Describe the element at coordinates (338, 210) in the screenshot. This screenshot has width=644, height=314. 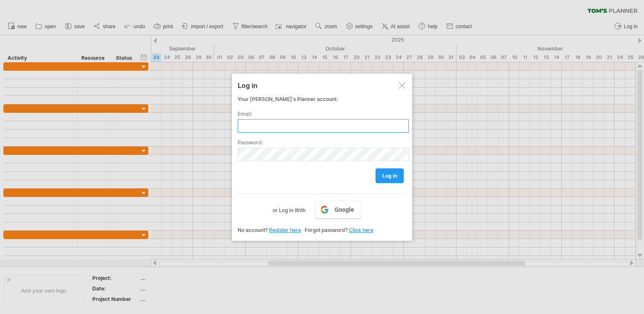
I see `a: Google` at that location.